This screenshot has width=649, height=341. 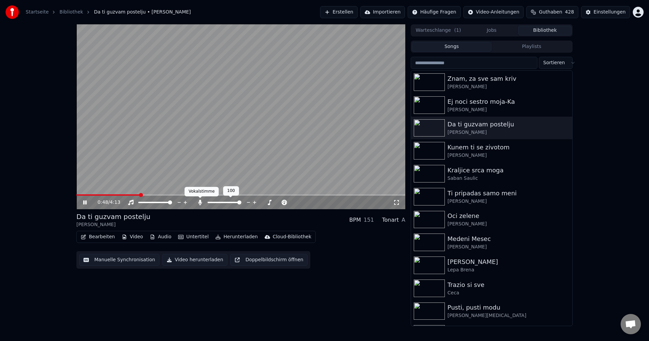 What do you see at coordinates (71, 12) in the screenshot?
I see `a: Bibliothek` at bounding box center [71, 12].